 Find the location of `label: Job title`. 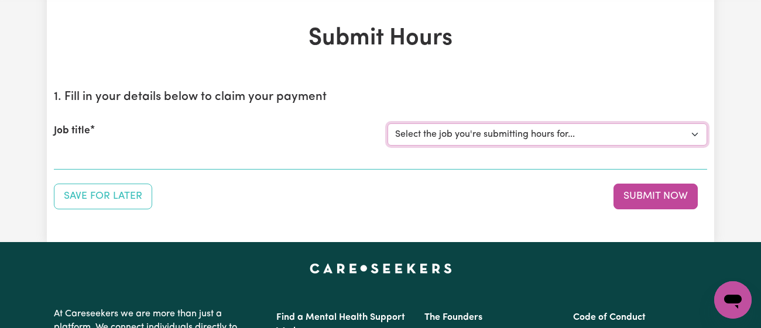

label: Job title is located at coordinates (72, 131).